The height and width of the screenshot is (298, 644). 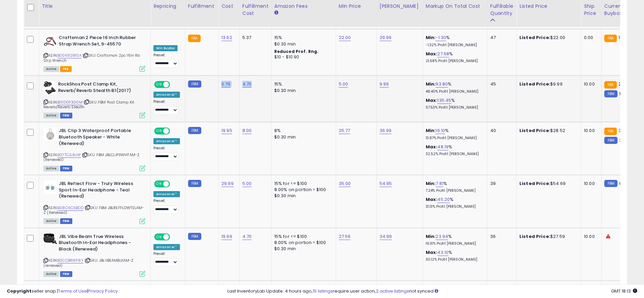 What do you see at coordinates (50, 134) in the screenshot?
I see `img: 41rT48K7pSL._SL40_.jpg` at bounding box center [50, 134].